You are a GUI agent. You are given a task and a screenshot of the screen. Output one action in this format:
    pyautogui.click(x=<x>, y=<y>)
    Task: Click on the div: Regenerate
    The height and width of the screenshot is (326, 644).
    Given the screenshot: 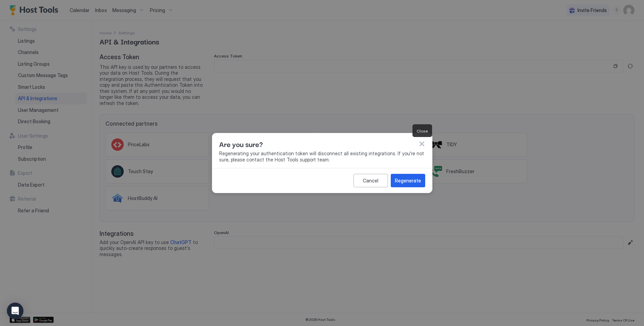 What is the action you would take?
    pyautogui.click(x=408, y=180)
    